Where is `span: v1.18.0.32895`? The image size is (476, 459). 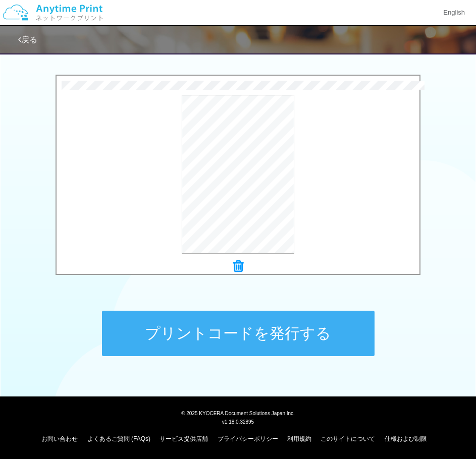 span: v1.18.0.32895 is located at coordinates (238, 422).